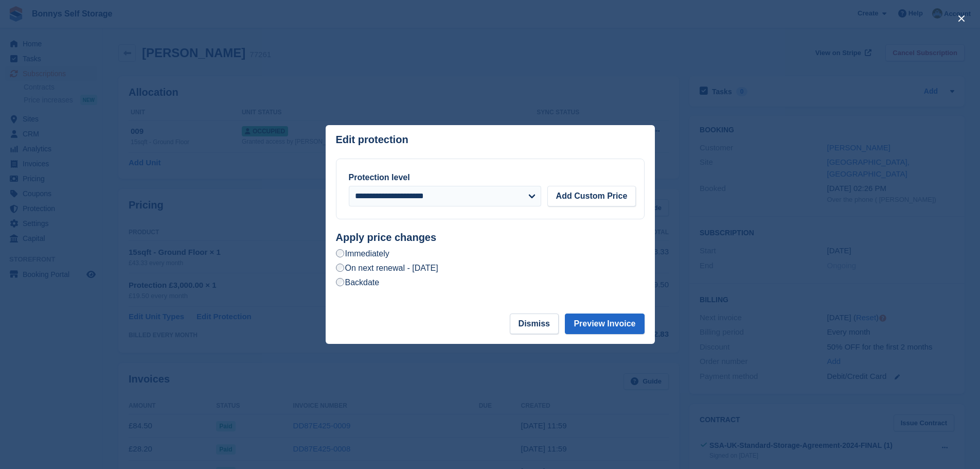 The height and width of the screenshot is (469, 980). What do you see at coordinates (363, 253) in the screenshot?
I see `label: Immediately` at bounding box center [363, 253].